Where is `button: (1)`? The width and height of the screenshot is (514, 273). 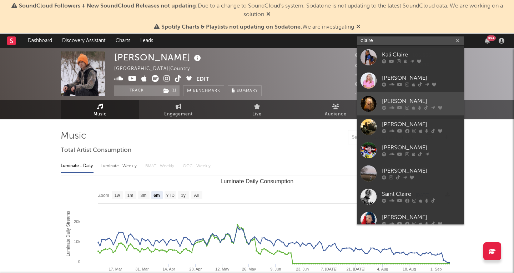 button: (1) is located at coordinates (169, 91).